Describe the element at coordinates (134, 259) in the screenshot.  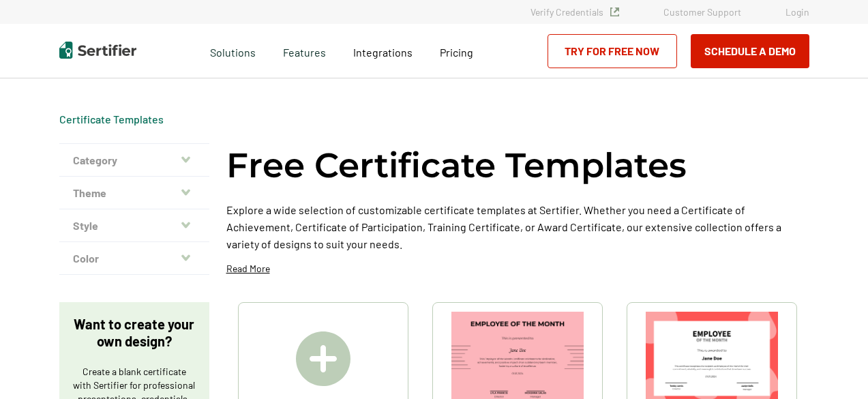
I see `button: Color` at that location.